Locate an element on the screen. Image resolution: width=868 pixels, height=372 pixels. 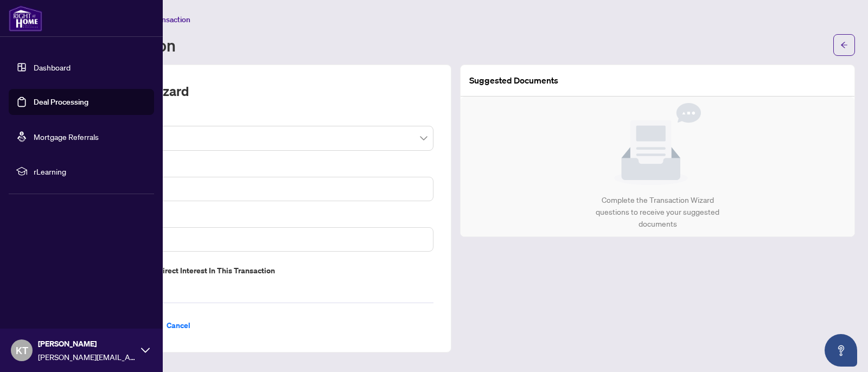
span: rLearning is located at coordinates (90, 172).